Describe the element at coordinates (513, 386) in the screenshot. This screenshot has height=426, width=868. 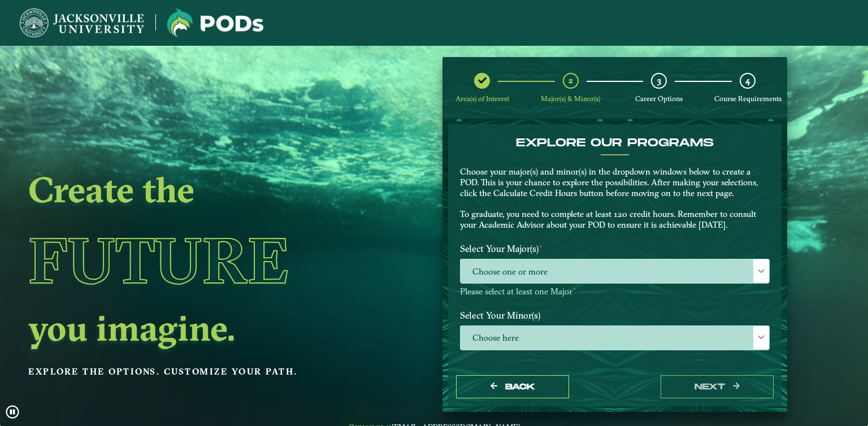
I see `button: Back` at that location.